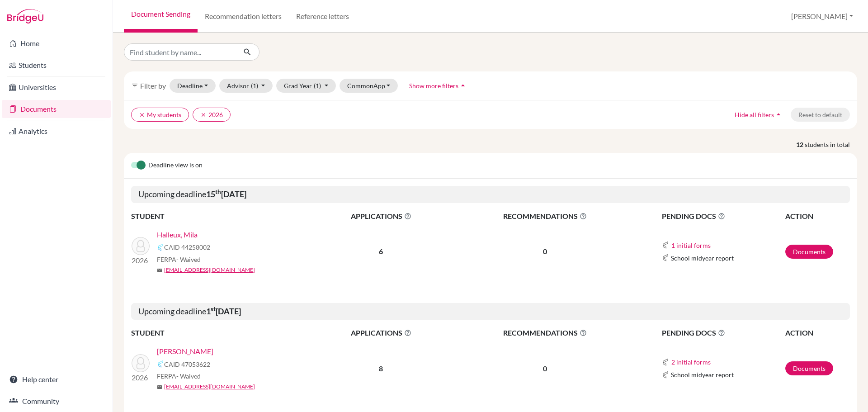 The width and height of the screenshot is (868, 412). Describe the element at coordinates (211, 115) in the screenshot. I see `button: clear2026` at that location.